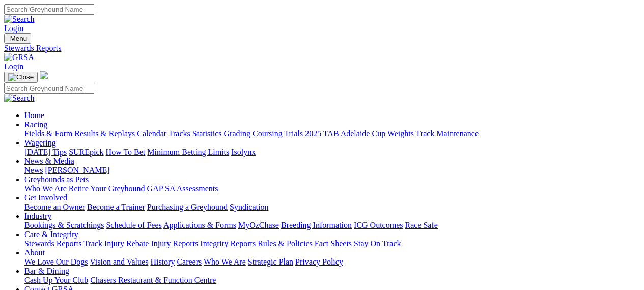  Describe the element at coordinates (345, 133) in the screenshot. I see `a: 2025 TAB Adelaide Cup` at that location.